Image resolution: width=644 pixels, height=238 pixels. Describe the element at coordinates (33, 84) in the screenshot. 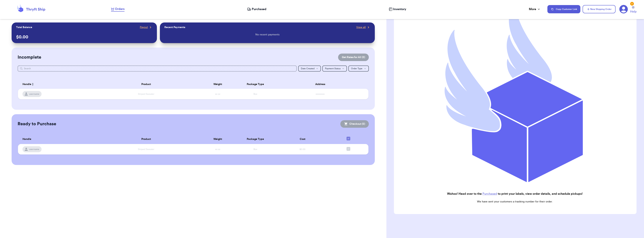

I see `button: Sort ascending` at that location.